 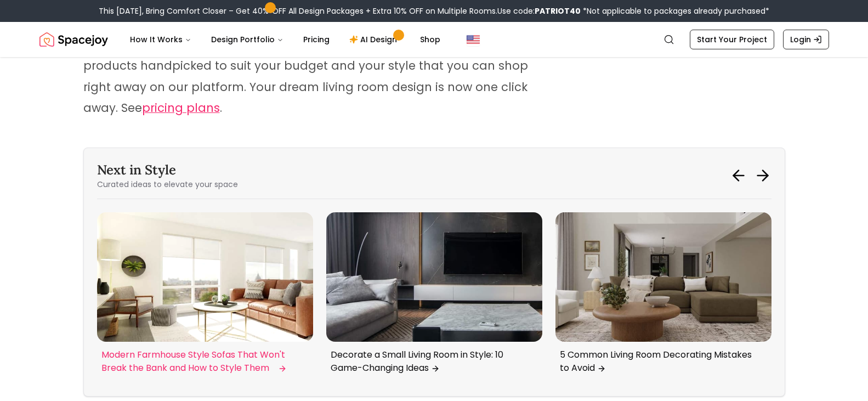 I want to click on p: Modern Farmhouse Style Sofas That Won't Break the Bank and How to Style Them, so click(x=203, y=362).